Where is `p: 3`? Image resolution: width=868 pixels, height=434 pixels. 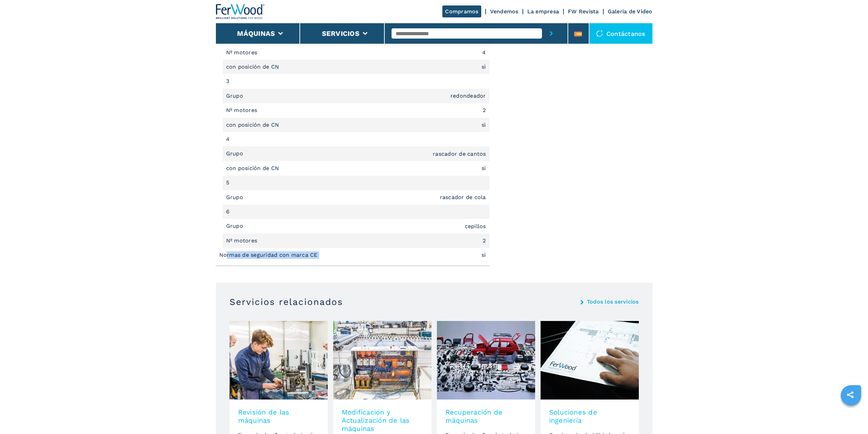
p: 3 is located at coordinates (229, 81).